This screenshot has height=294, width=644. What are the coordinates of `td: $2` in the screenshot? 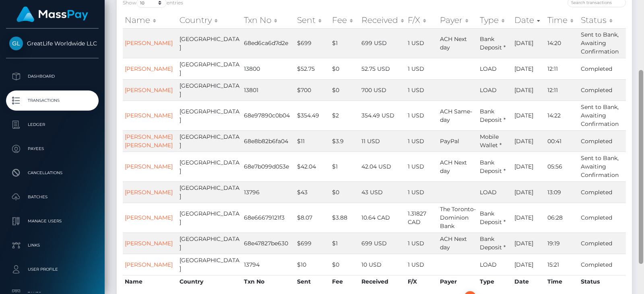 It's located at (345, 115).